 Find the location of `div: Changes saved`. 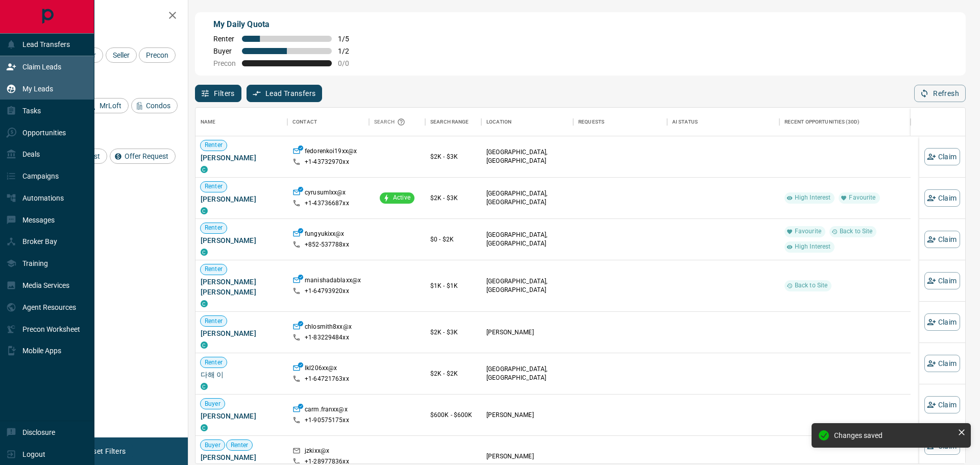

div: Changes saved is located at coordinates (894, 435).